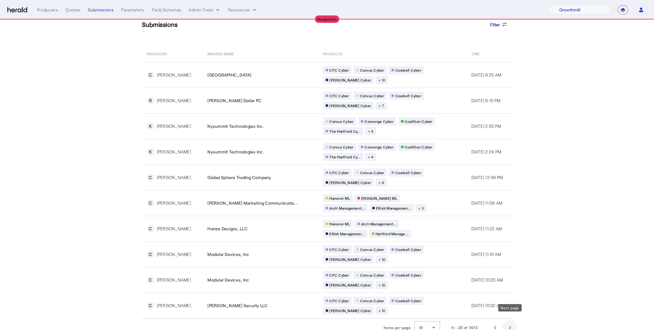 This screenshot has height=330, width=654. What do you see at coordinates (221, 53) in the screenshot?
I see `span: Insured Name` at bounding box center [221, 53].